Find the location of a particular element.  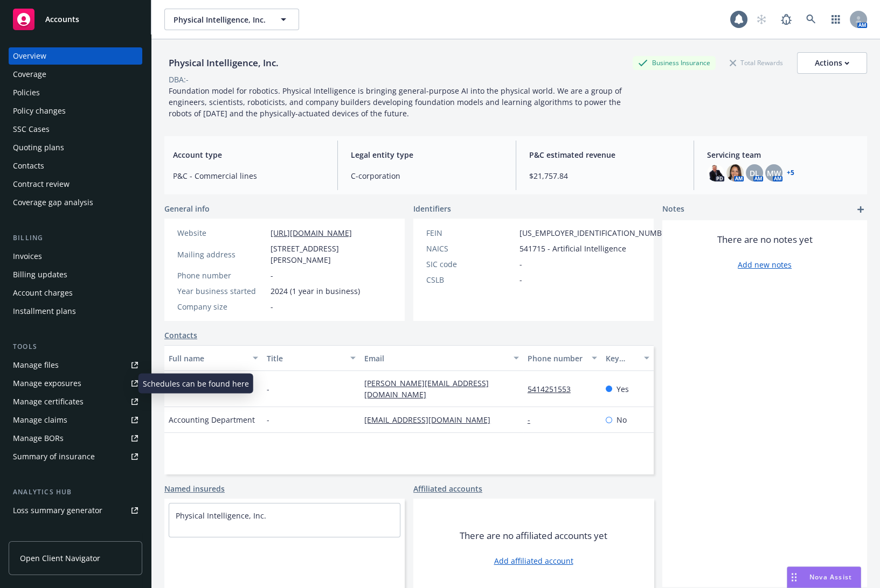

a: Physical Intelligence, Inc. is located at coordinates (221, 516).